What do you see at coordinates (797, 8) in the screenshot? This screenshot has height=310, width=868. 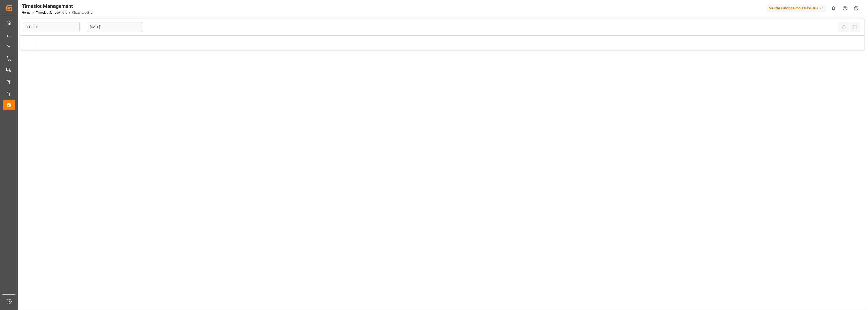 I see `button: Melitta Europa GmbH & Co. KG` at bounding box center [797, 8].